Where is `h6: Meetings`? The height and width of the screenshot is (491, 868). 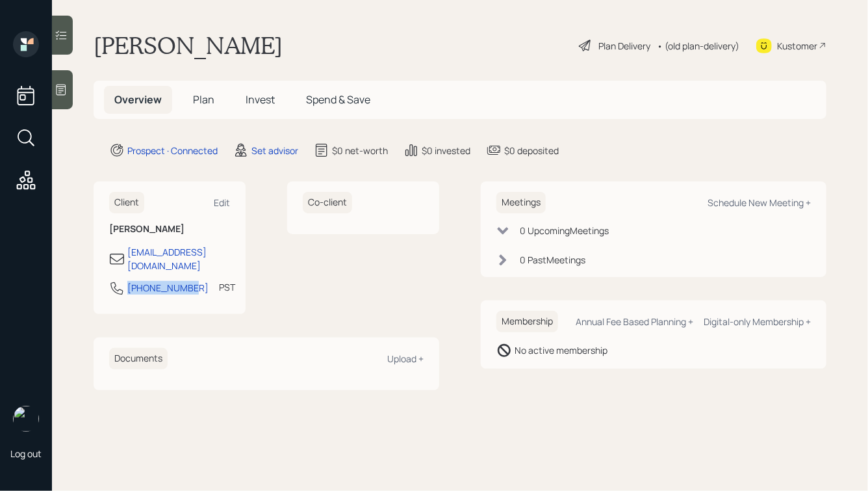
h6: Meetings is located at coordinates (521, 202).